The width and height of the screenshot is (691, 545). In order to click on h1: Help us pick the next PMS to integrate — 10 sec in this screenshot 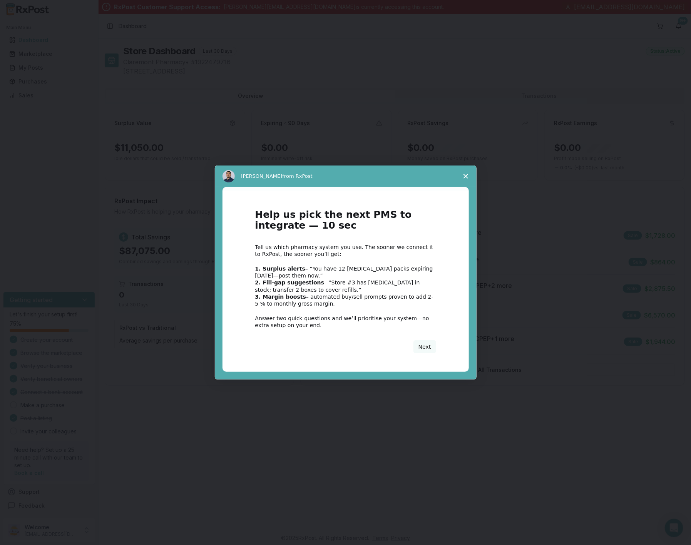, I will do `click(346, 223)`.